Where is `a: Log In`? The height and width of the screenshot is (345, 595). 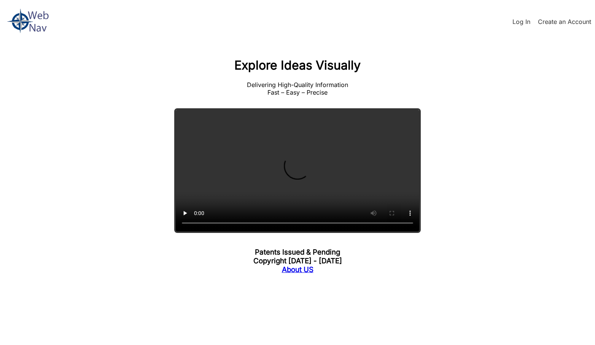 a: Log In is located at coordinates (521, 22).